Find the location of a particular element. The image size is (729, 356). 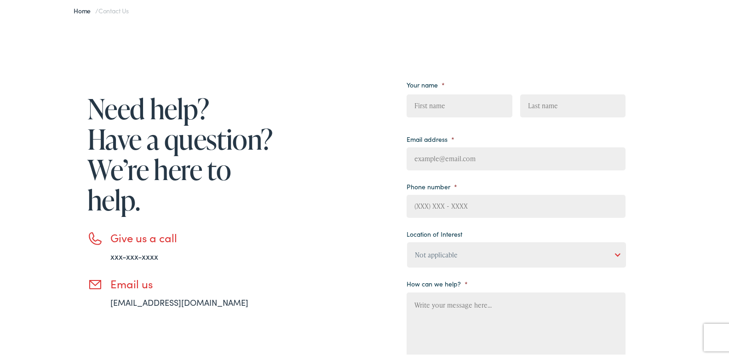

h3: Give us a call is located at coordinates (193, 235).